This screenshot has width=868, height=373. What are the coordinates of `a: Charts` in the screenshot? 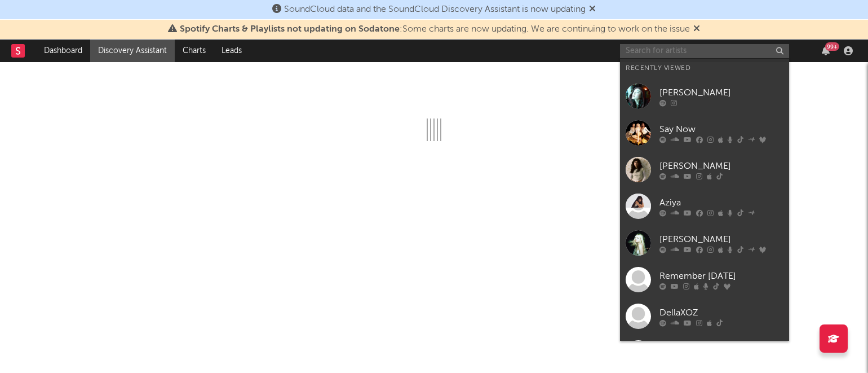 It's located at (193, 51).